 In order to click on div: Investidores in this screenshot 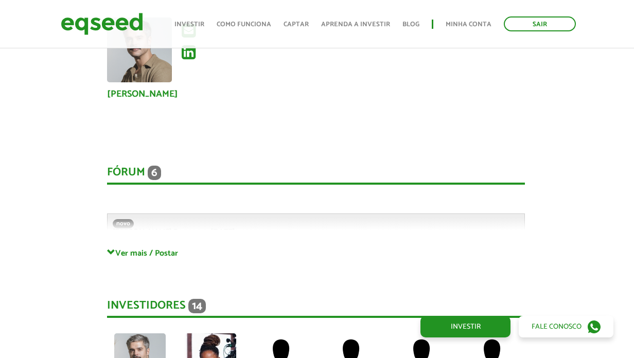, I will do `click(315, 308)`.